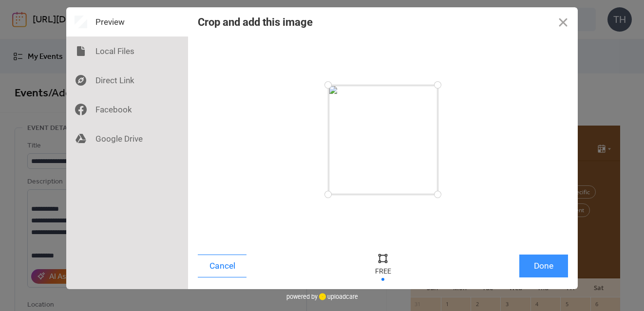 The height and width of the screenshot is (311, 644). Describe the element at coordinates (127, 22) in the screenshot. I see `div: Preview` at that location.